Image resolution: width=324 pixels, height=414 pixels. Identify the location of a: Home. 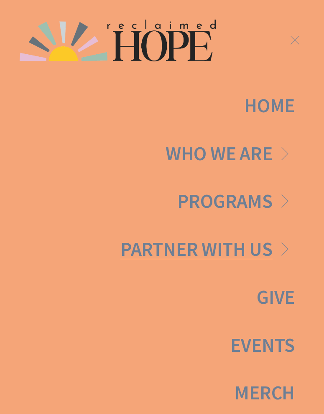
(269, 106).